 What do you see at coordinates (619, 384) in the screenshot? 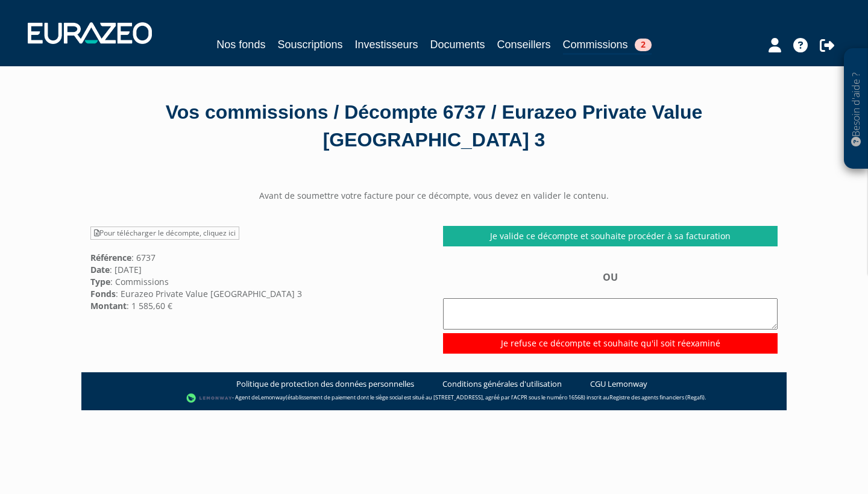
I see `a: CGU Lemonway` at bounding box center [619, 384].